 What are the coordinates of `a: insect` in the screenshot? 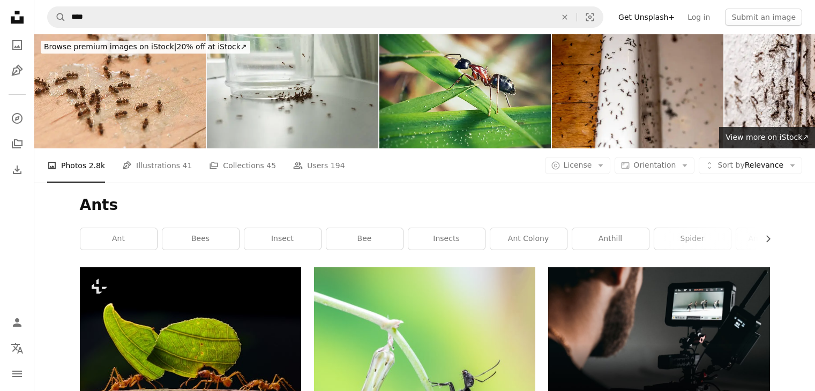 It's located at (283, 239).